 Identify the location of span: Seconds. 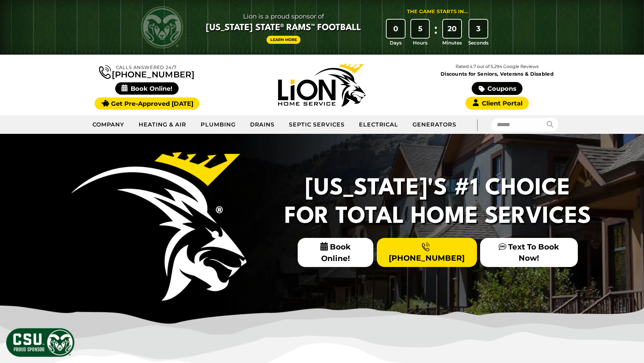
(478, 43).